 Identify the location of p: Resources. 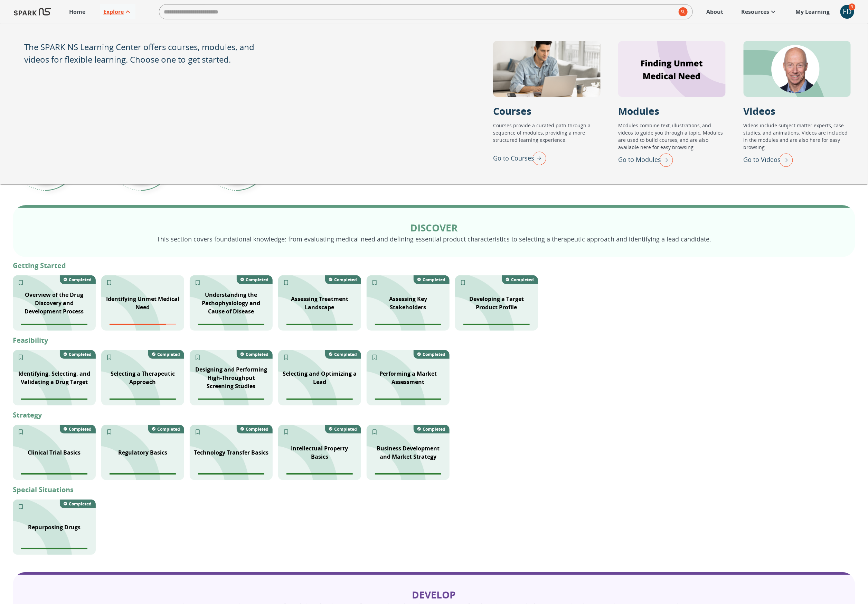
(755, 12).